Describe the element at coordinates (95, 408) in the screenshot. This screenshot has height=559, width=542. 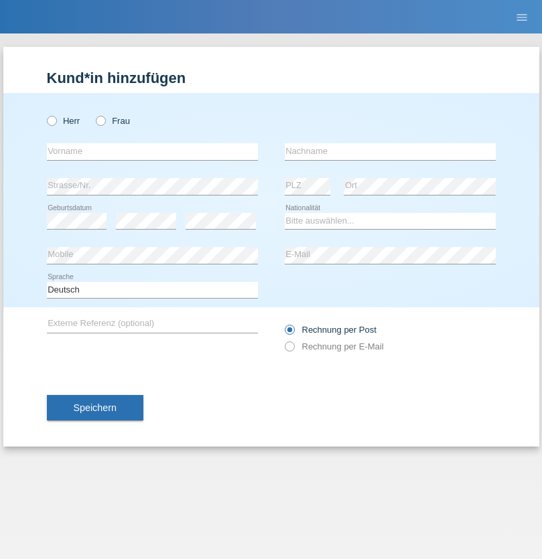
I see `span: Speichern` at that location.